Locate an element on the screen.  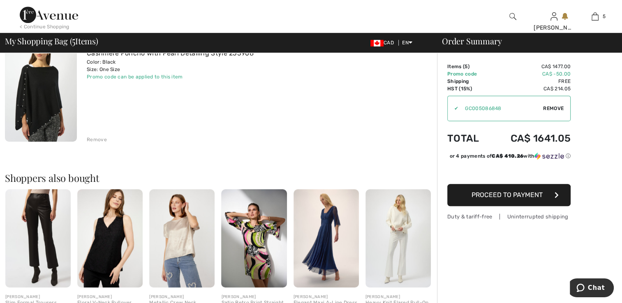
td: CA$ 214.05 is located at coordinates (530, 89).